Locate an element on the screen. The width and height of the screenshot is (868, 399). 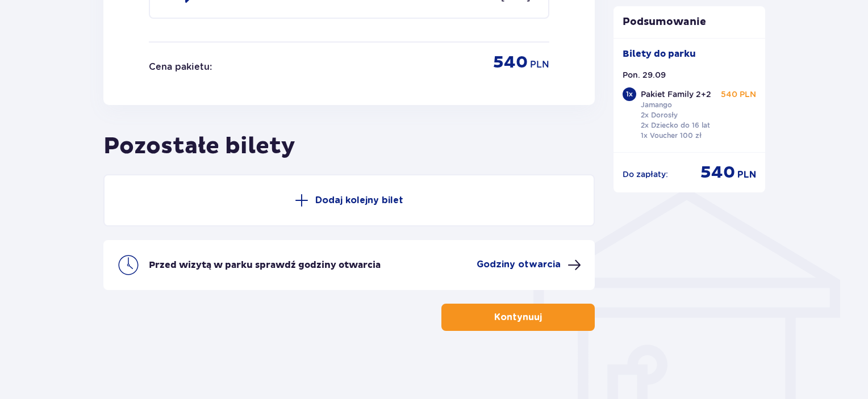
button: Kontynuuj is located at coordinates (518, 317).